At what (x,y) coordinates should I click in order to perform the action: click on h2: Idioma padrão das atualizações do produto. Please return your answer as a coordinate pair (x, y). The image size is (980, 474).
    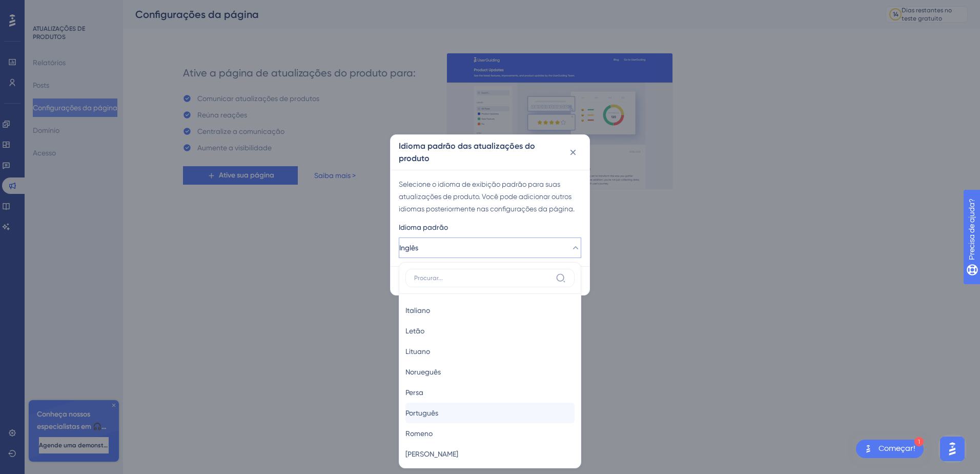
    Looking at the image, I should click on (482, 152).